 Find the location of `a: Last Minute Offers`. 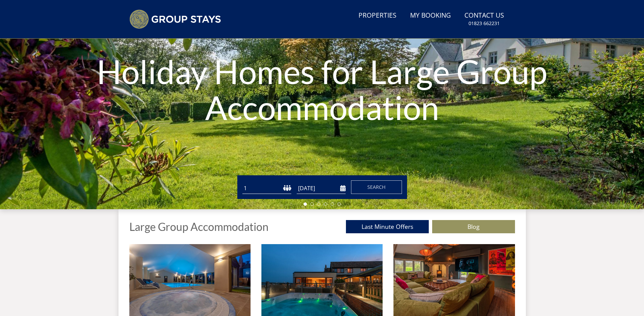

a: Last Minute Offers is located at coordinates (387, 226).